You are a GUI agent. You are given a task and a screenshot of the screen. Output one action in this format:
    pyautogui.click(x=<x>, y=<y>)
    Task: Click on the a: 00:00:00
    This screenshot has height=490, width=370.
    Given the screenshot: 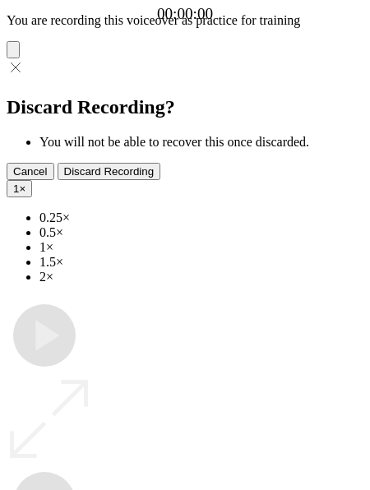 What is the action you would take?
    pyautogui.click(x=185, y=14)
    